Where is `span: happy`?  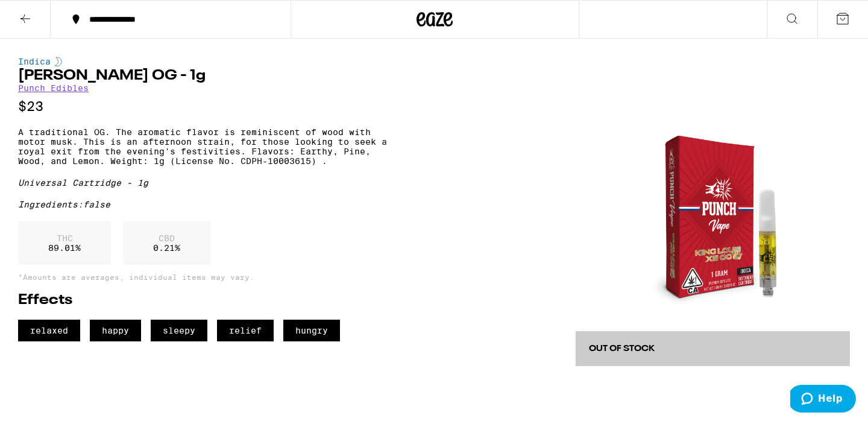
span: happy is located at coordinates (115, 330).